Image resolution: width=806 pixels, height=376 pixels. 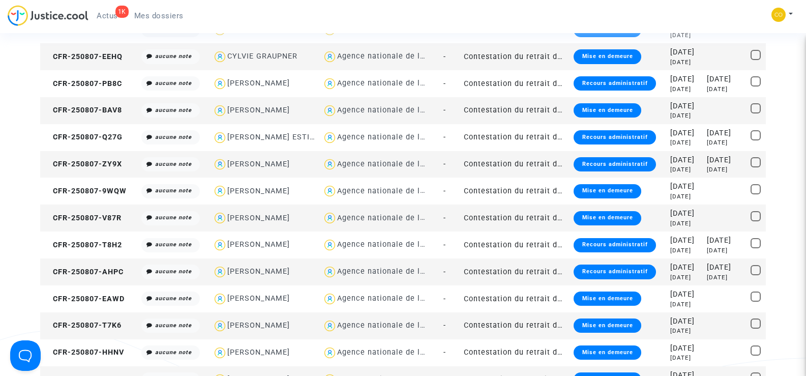 I want to click on span: CFR-250807-EEHQ, so click(x=83, y=56).